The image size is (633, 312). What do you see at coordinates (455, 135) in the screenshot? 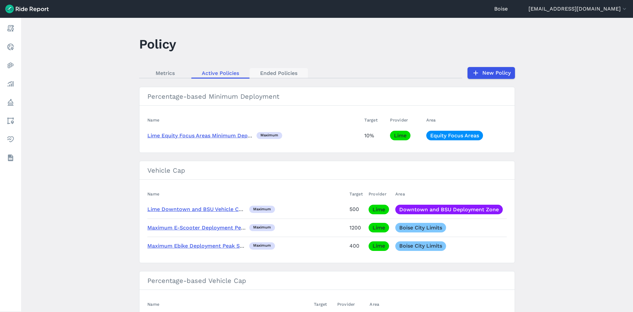
I see `a: Equity Focus Areas` at bounding box center [455, 135].